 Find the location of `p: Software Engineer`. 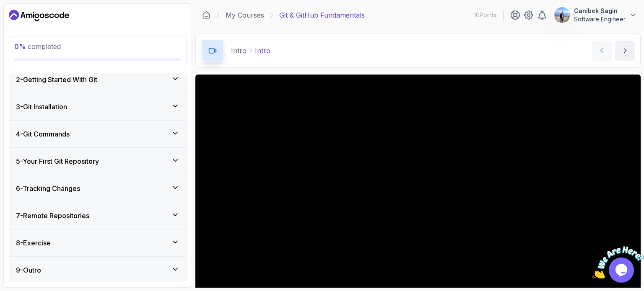

p: Software Engineer is located at coordinates (600, 20).